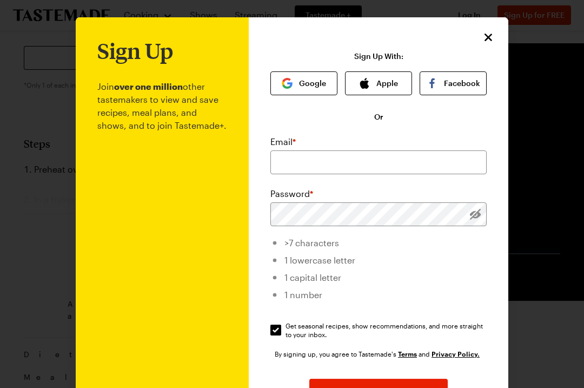  I want to click on div: By signing up, you agree to Tastemade's and, so click(379, 354).